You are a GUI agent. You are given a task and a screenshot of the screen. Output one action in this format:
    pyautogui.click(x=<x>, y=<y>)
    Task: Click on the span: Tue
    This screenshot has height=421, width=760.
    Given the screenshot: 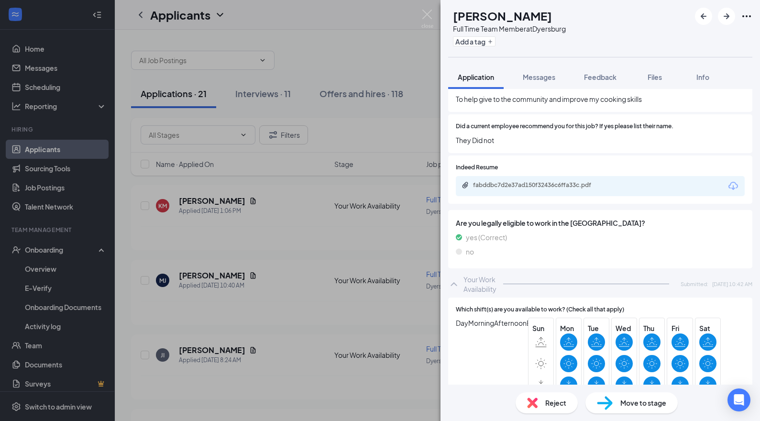 What is the action you would take?
    pyautogui.click(x=596, y=328)
    